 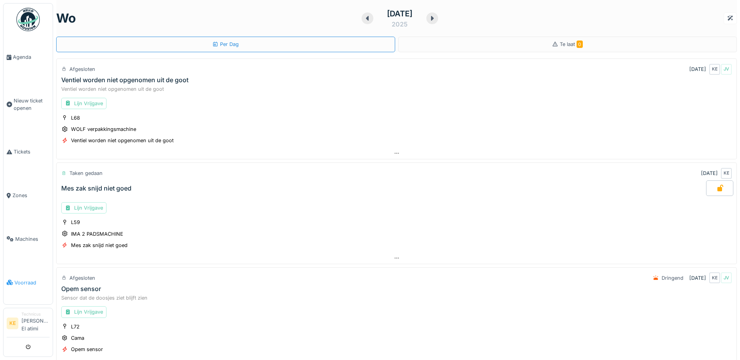 What do you see at coordinates (31, 195) in the screenshot?
I see `span: Zones` at bounding box center [31, 195].